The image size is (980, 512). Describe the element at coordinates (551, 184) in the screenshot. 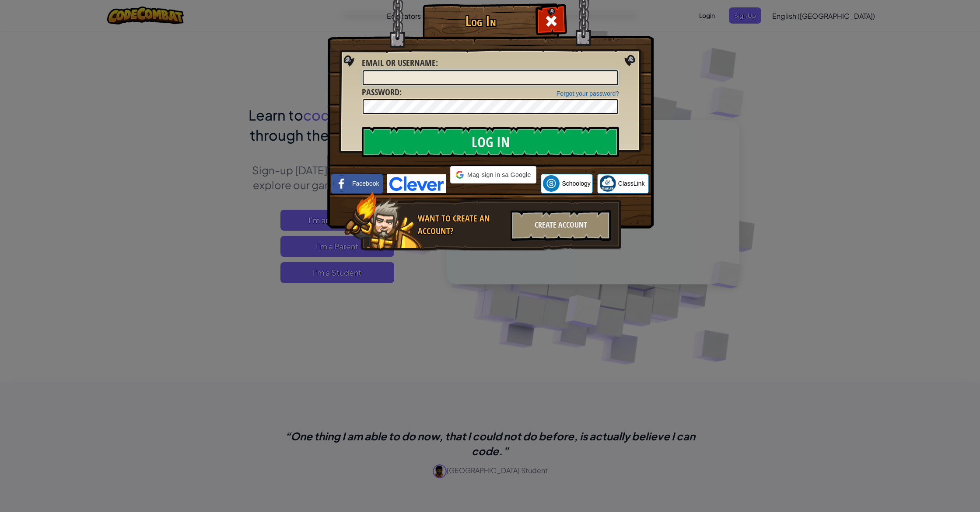

I see `img: schoology.png` at that location.